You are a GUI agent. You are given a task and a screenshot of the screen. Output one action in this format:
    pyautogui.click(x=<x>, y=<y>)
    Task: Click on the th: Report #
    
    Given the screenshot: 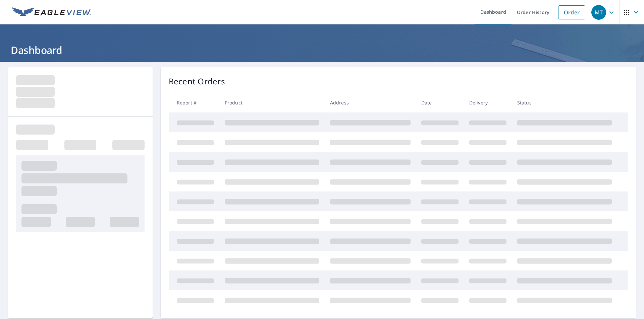 What is the action you would take?
    pyautogui.click(x=194, y=103)
    